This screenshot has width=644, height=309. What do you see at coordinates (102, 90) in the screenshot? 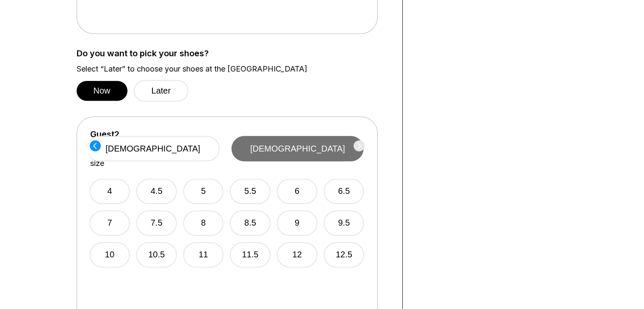
I see `button: Now` at bounding box center [102, 90].